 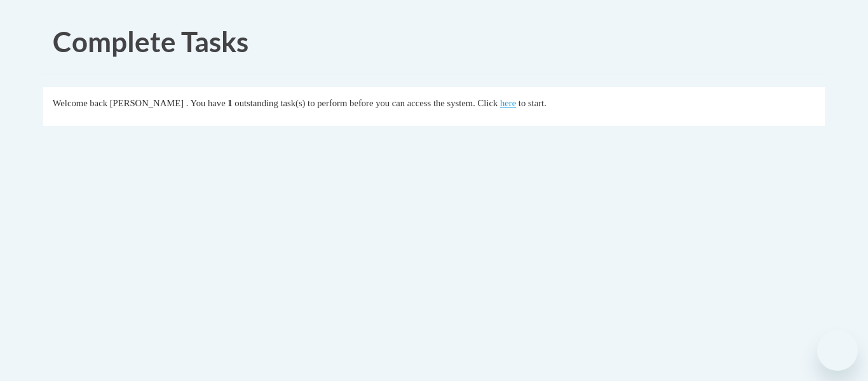 I want to click on span: . You have, so click(x=206, y=103).